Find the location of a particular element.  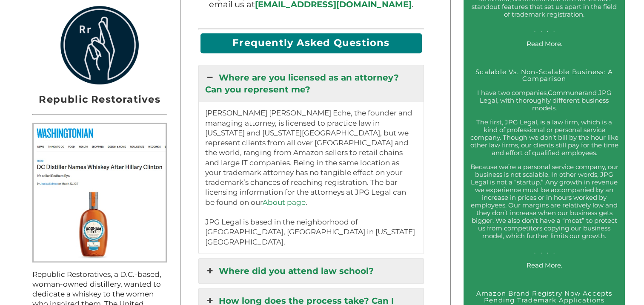

p: I have two companies, and JPG Legal, with thoroughly different business models. is located at coordinates (544, 100).